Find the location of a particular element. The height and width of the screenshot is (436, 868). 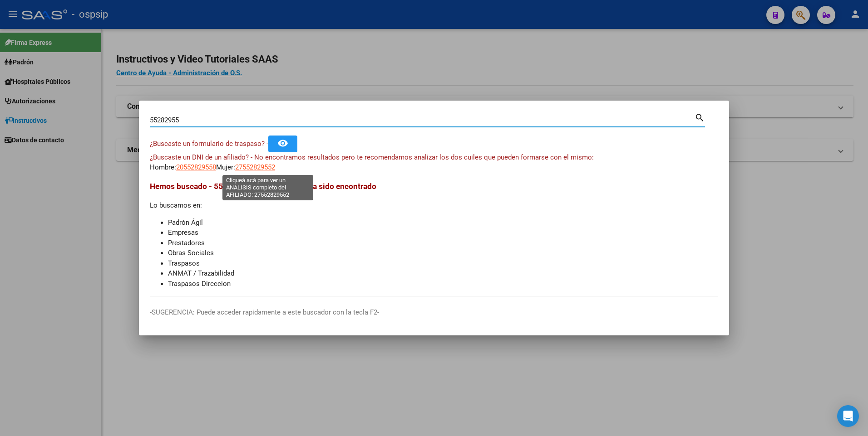

li: Traspasos is located at coordinates (443, 264).